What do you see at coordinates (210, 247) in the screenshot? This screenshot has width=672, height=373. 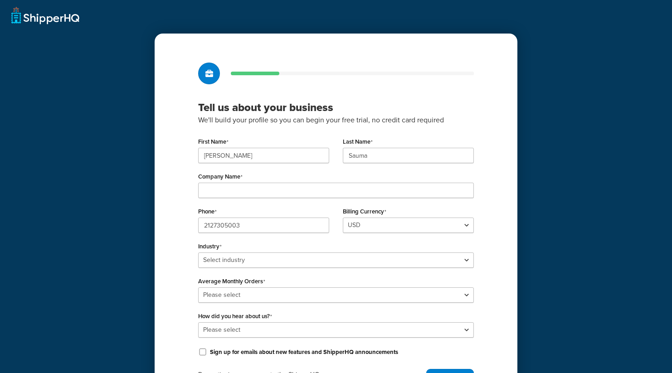 I see `label: Industry` at bounding box center [210, 247].